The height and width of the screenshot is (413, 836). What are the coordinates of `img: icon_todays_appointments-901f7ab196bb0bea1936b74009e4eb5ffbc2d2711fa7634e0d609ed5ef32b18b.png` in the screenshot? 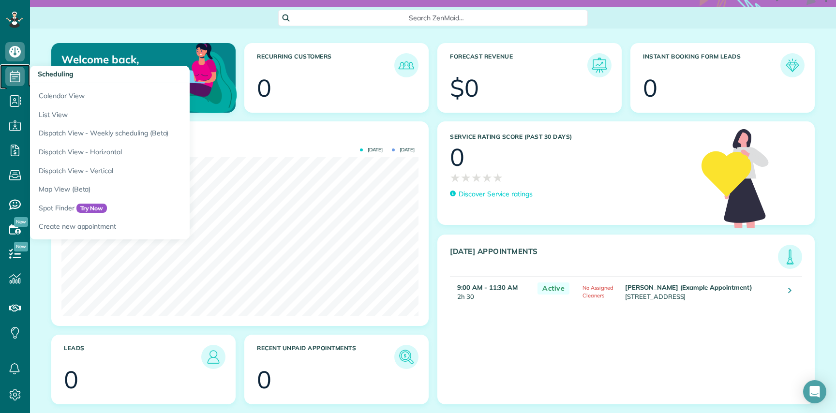 It's located at (790, 257).